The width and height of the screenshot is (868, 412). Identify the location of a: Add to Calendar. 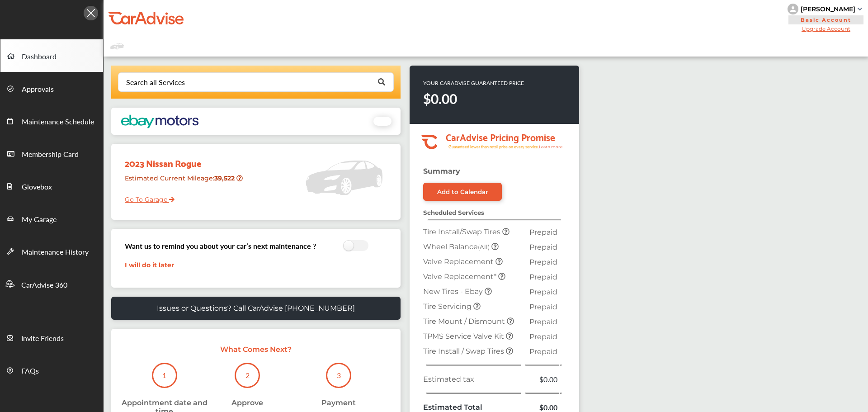
(463, 192).